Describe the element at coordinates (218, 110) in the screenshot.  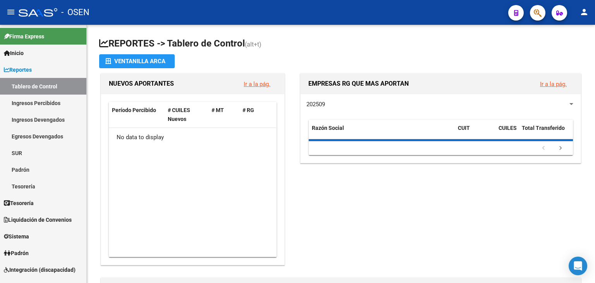
I see `span: # MT` at that location.